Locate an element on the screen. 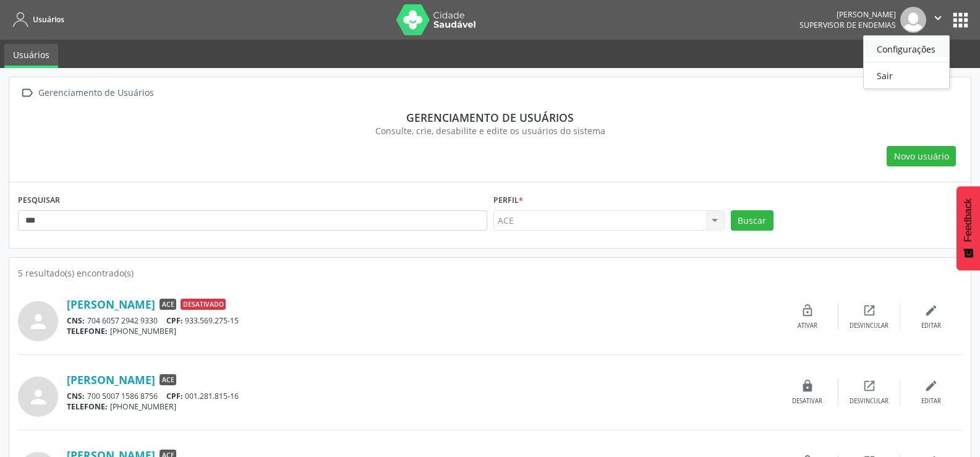  button: apps is located at coordinates (960, 20).